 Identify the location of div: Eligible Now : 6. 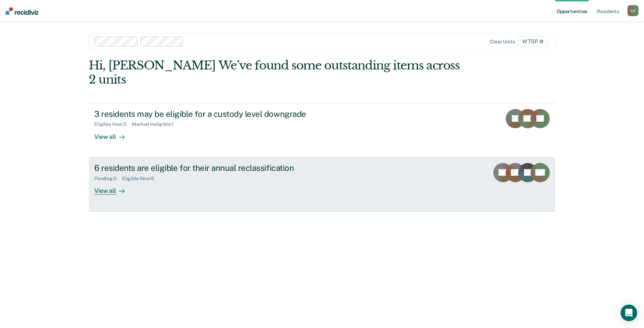
(141, 178).